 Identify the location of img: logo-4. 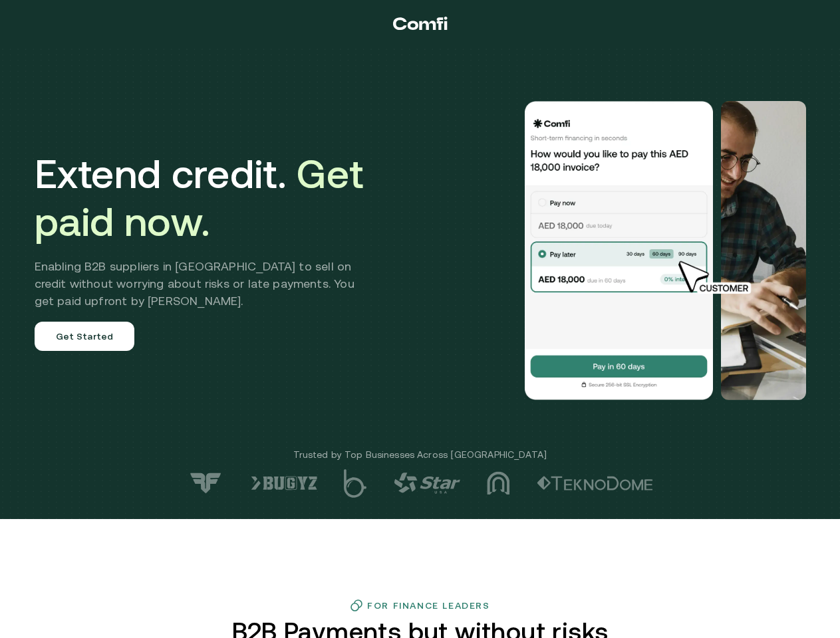
(427, 483).